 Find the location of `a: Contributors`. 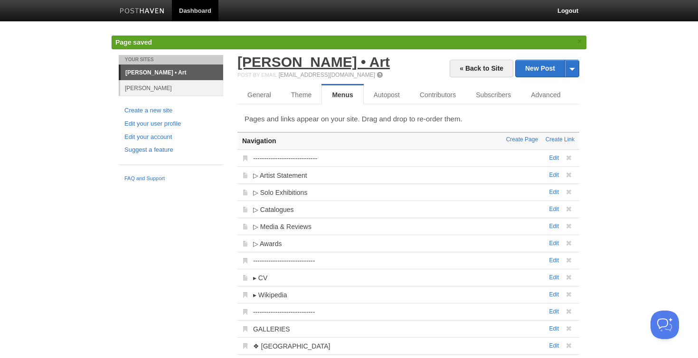

a: Contributors is located at coordinates (437, 95).